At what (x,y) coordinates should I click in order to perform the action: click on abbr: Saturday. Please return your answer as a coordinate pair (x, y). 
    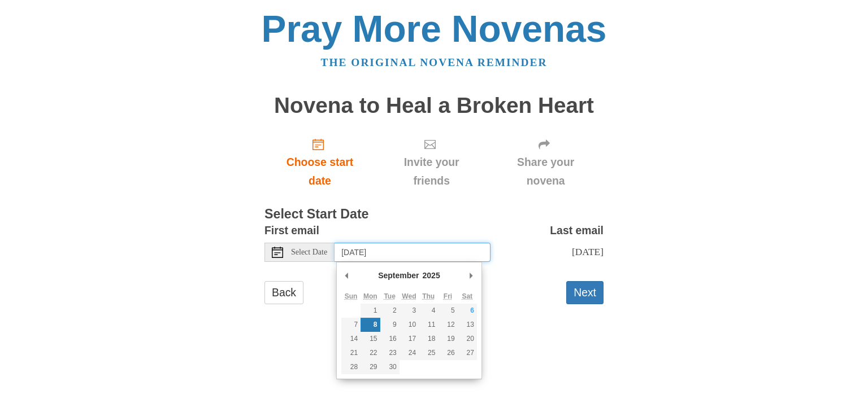
    Looking at the image, I should click on (467, 297).